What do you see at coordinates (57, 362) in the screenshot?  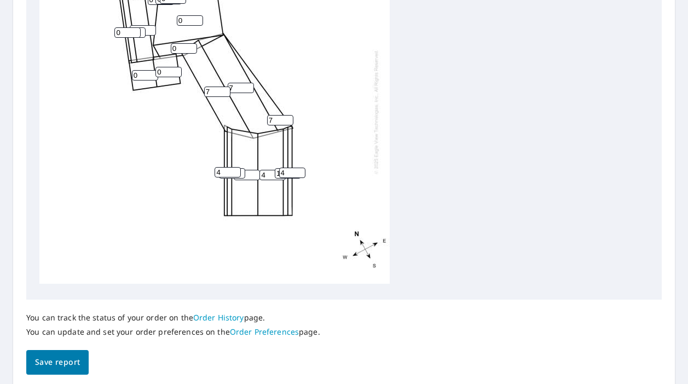 I see `span: Save report` at bounding box center [57, 362].